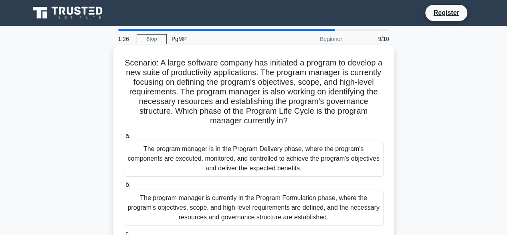 The image size is (507, 235). What do you see at coordinates (254, 207) in the screenshot?
I see `div: The program manager is currently in the Program Formulation phase, where the program's objectives...` at bounding box center [254, 207].